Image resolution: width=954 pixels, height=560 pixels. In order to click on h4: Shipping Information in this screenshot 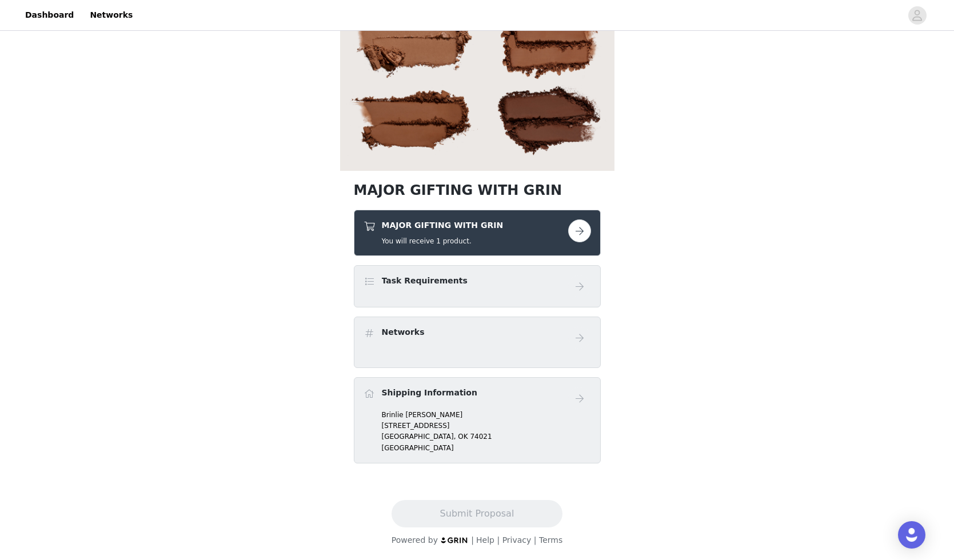, I will do `click(429, 393)`.